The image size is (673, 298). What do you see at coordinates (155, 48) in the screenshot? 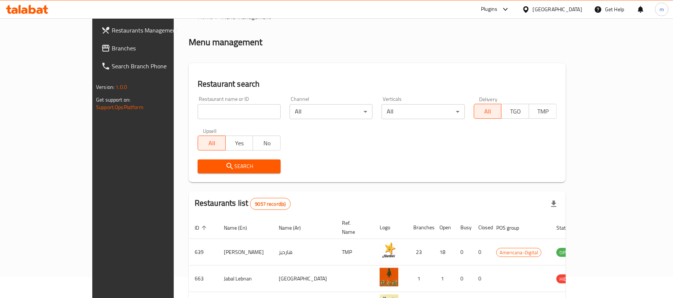
I see `span: Branches` at bounding box center [155, 48].